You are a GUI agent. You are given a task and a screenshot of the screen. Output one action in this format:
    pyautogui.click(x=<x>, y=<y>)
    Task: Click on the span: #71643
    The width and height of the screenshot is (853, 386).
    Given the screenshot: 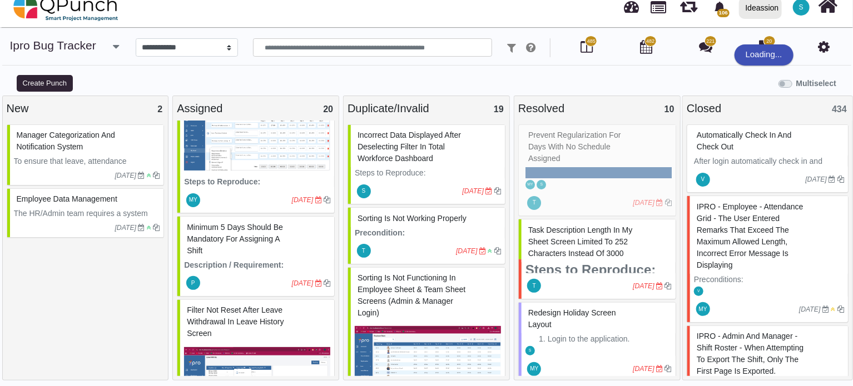 What is the action you would take?
    pyautogui.click(x=409, y=147)
    